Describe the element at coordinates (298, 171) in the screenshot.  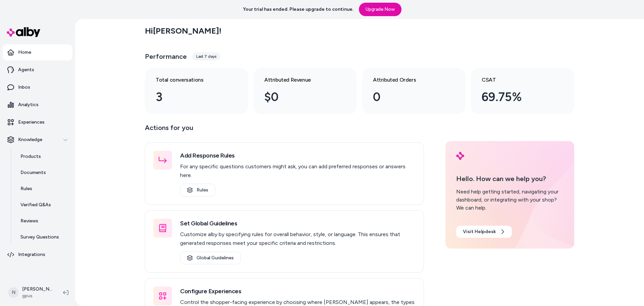
I see `p: For any specific questions customers might ask, you can add preferred responses or answers here.` at that location.